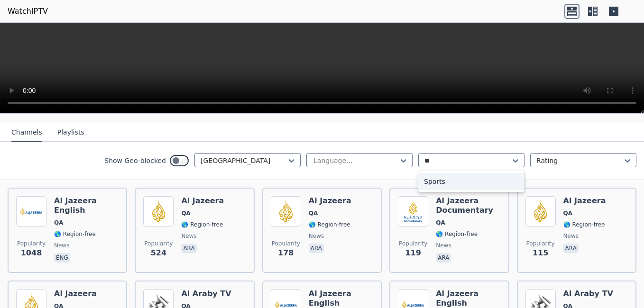  Describe the element at coordinates (413, 211) in the screenshot. I see `img: Al Jazeera Documentary` at that location.